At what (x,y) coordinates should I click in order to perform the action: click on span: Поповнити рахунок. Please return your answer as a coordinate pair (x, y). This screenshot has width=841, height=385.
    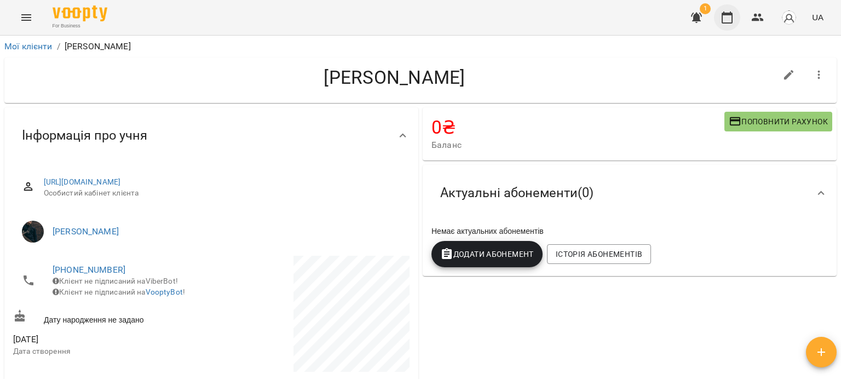
    Looking at the image, I should click on (778, 122).